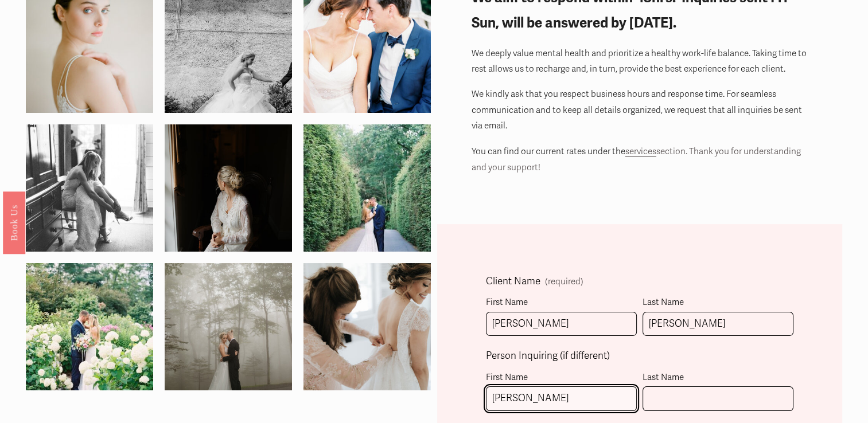  What do you see at coordinates (641, 151) in the screenshot?
I see `a: services` at bounding box center [641, 151].